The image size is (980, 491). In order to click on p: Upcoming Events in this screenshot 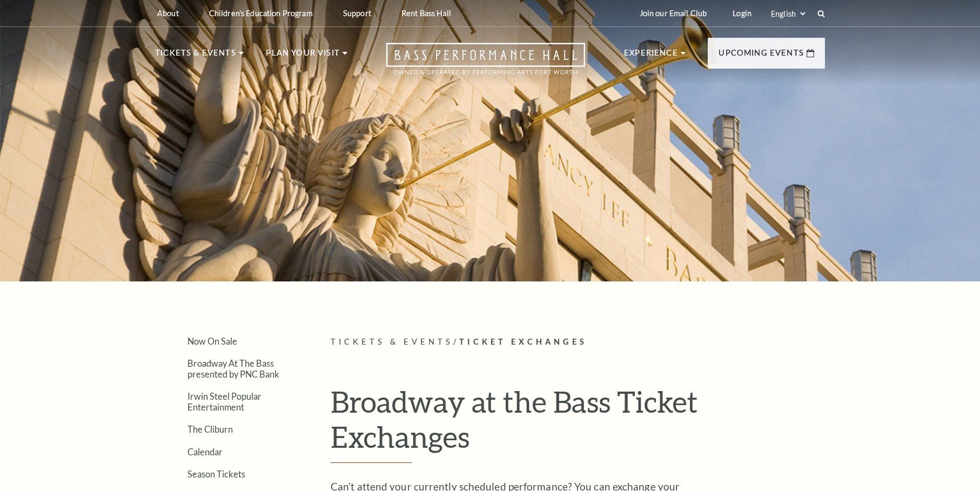, I will do `click(761, 57)`.